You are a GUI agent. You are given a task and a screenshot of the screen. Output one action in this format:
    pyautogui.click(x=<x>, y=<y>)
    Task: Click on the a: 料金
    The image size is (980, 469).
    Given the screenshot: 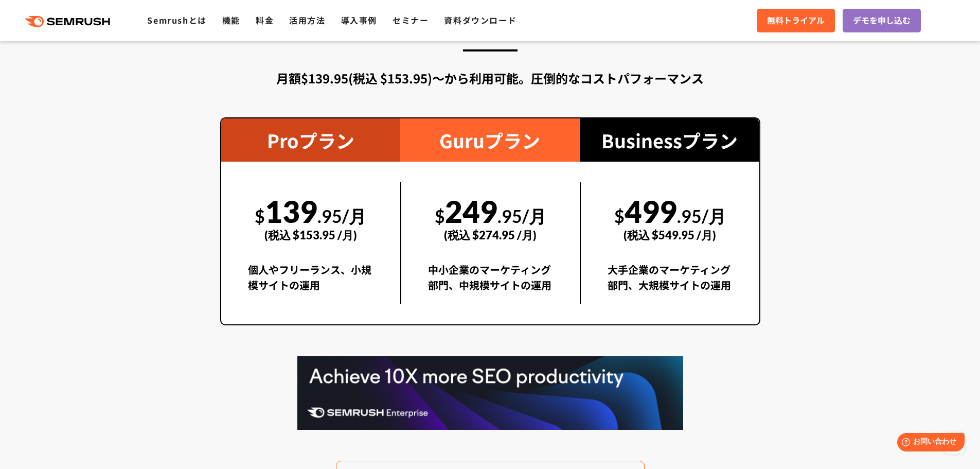 What is the action you would take?
    pyautogui.click(x=264, y=20)
    